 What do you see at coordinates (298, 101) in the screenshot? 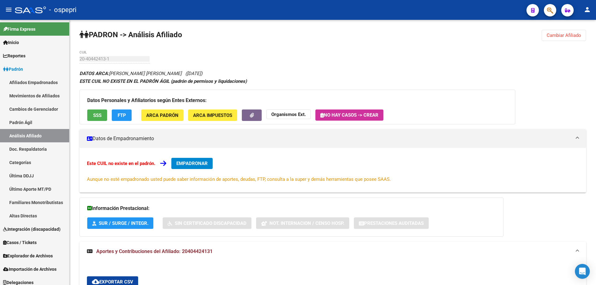
I see `h3: Datos Personales y Afiliatorios según Entes Externos:` at bounding box center [298, 101].